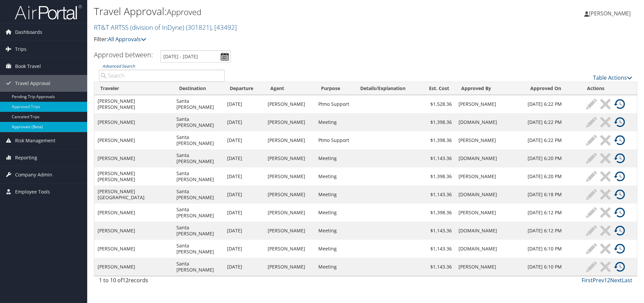 The image size is (644, 303). What do you see at coordinates (490, 89) in the screenshot?
I see `th: Approved By: activate to sort column ascending` at bounding box center [490, 89].